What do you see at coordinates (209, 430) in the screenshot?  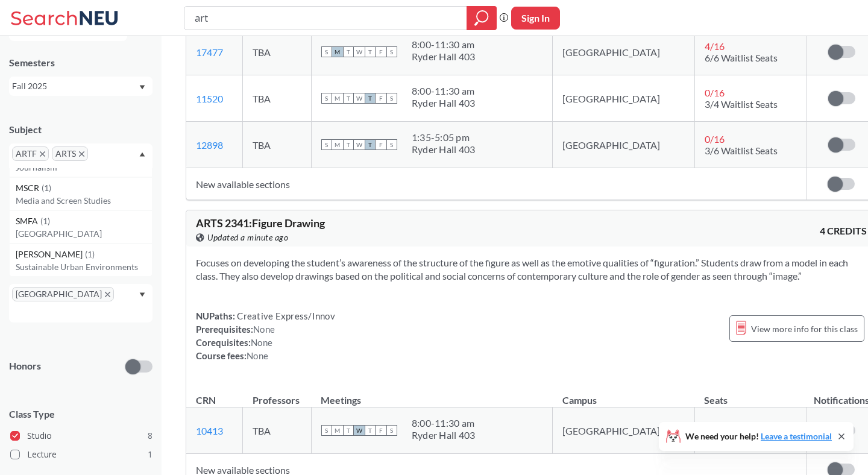 I see `a: 10413` at bounding box center [209, 430].